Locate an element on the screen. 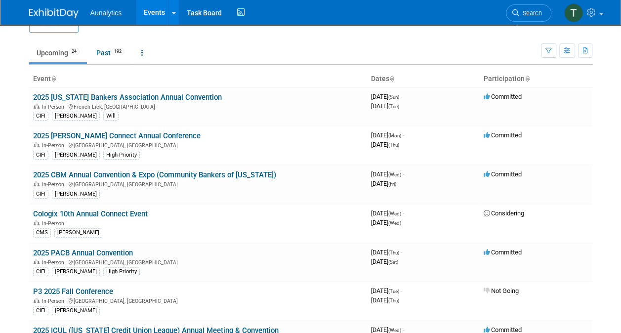 Image resolution: width=621 pixels, height=333 pixels. span: (Sat) is located at coordinates (393, 262).